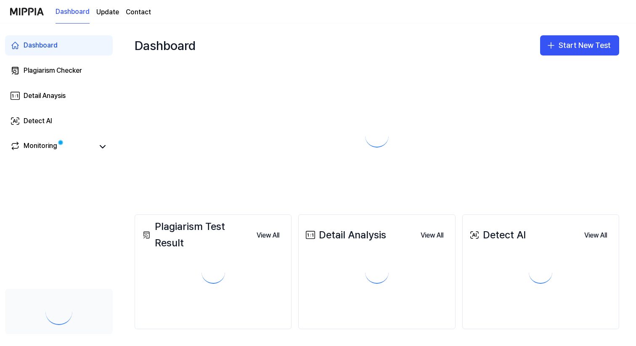 Image resolution: width=636 pixels, height=346 pixels. Describe the element at coordinates (195, 235) in the screenshot. I see `div: Plagiarism Test Result` at that location.